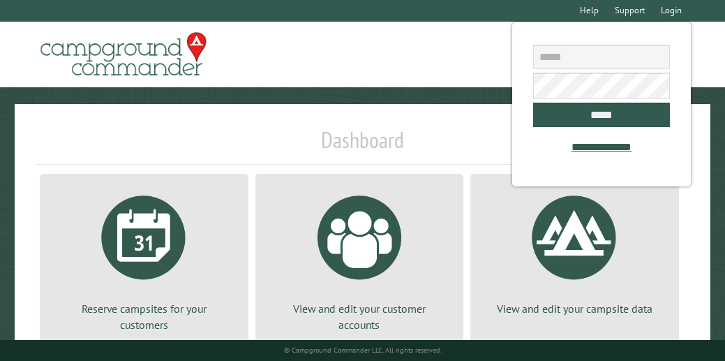 The height and width of the screenshot is (361, 725). I want to click on p: Reserve campsites for your customers, so click(144, 316).